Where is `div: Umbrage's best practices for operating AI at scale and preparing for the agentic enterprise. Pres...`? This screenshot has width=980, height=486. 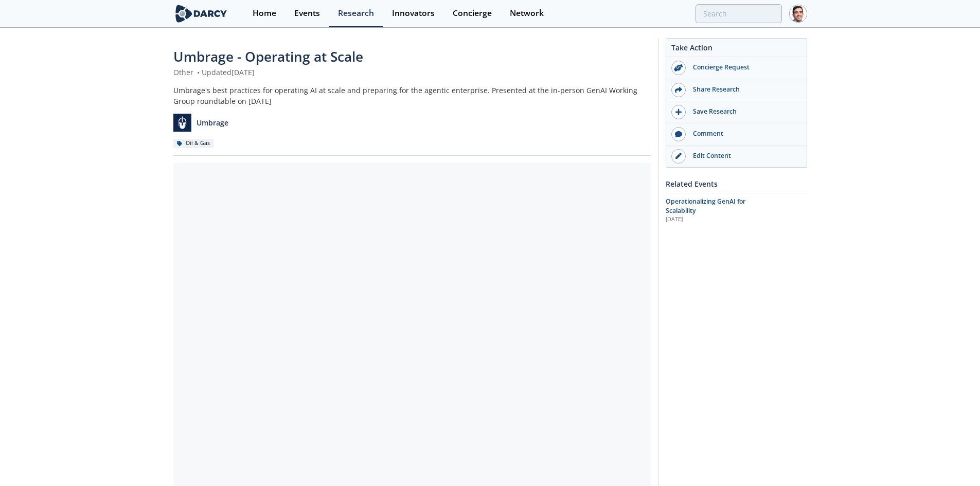 div: Umbrage's best practices for operating AI at scale and preparing for the agentic enterprise. Pres... is located at coordinates (412, 96).